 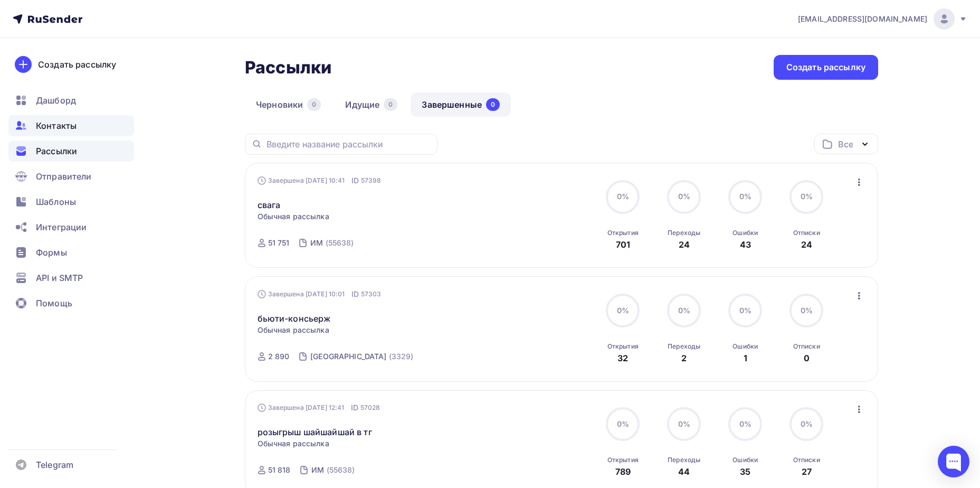 I want to click on button: Все, so click(x=846, y=144).